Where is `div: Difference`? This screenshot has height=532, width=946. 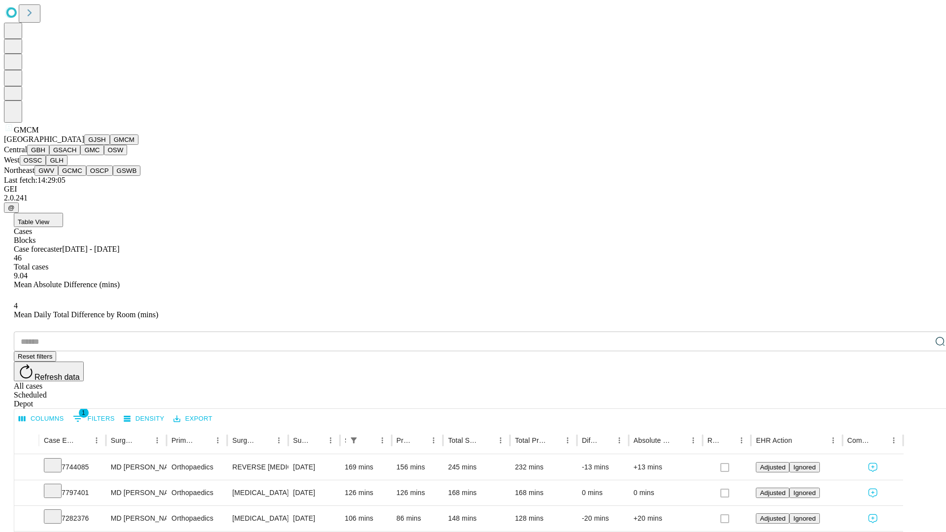
div: Difference is located at coordinates (589, 440).